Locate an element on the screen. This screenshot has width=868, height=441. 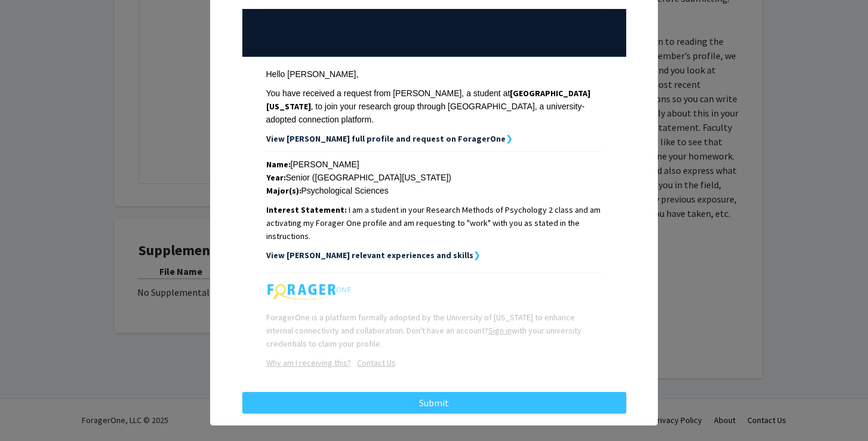
strong: Interest Statement: is located at coordinates (306, 209).